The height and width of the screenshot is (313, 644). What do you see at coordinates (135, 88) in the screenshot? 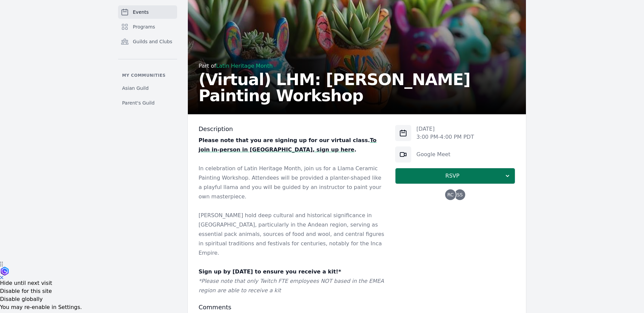
I see `span: Asian Guild` at bounding box center [135, 88].